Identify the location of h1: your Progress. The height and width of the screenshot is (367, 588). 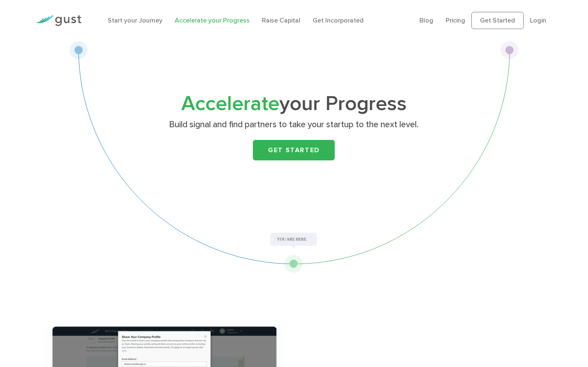
(294, 104).